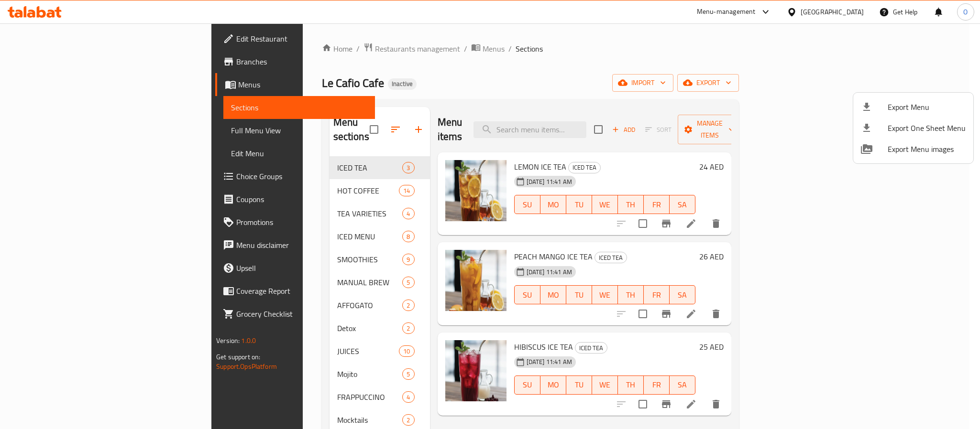 This screenshot has width=980, height=429. What do you see at coordinates (913, 107) in the screenshot?
I see `li: Export menu items` at bounding box center [913, 107].